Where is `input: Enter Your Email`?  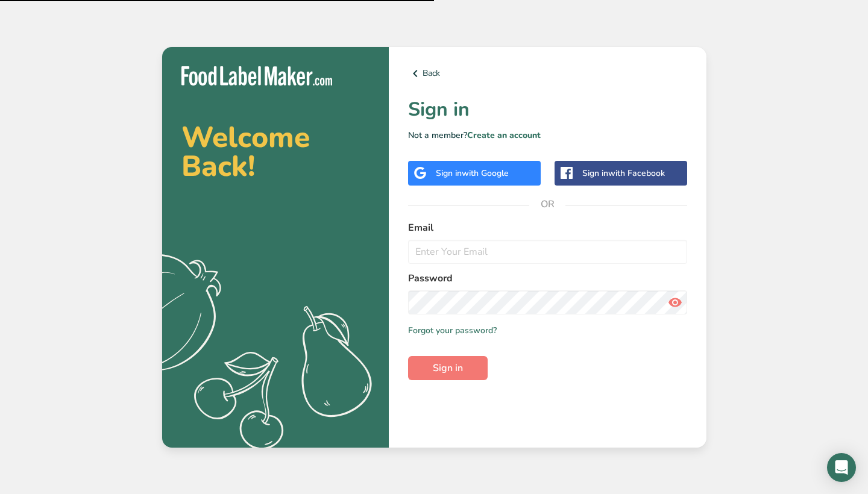 input: Enter Your Email is located at coordinates (547, 252).